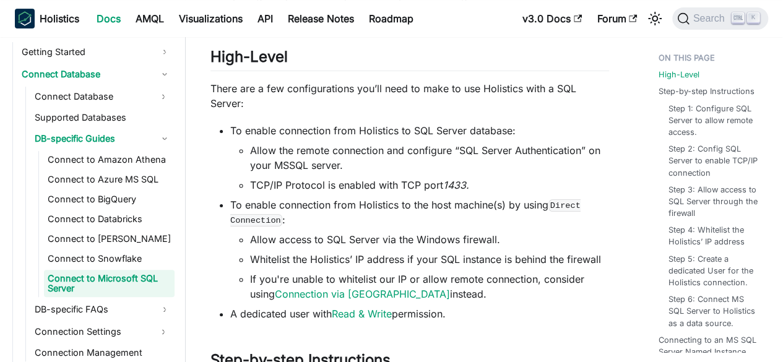  Describe the element at coordinates (25, 19) in the screenshot. I see `img: Holistics` at that location.